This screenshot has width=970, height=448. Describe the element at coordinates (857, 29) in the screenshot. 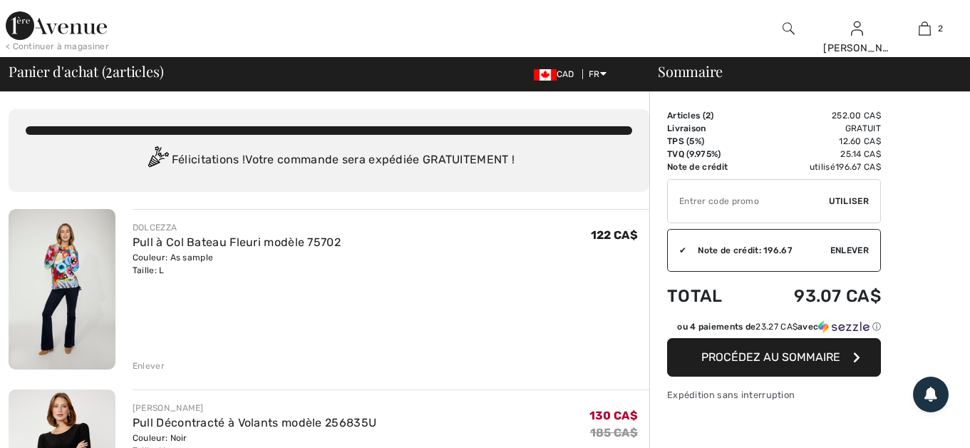

I see `img: Mes infos` at that location.